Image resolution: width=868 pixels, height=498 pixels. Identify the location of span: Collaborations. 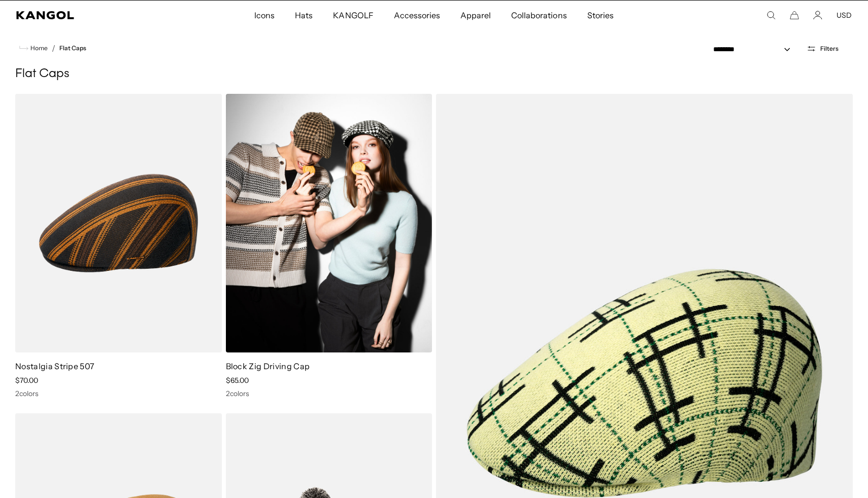
(539, 15).